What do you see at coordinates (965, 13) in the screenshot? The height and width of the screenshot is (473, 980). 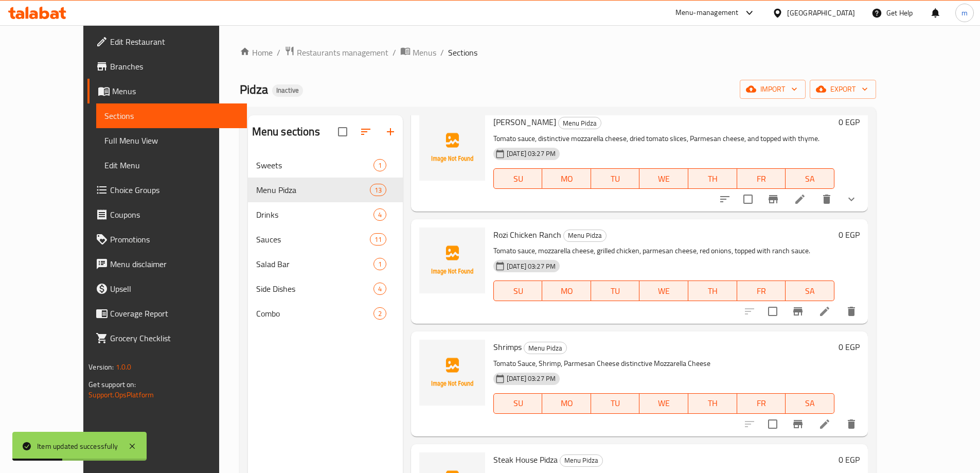 I see `span: m` at bounding box center [965, 13].